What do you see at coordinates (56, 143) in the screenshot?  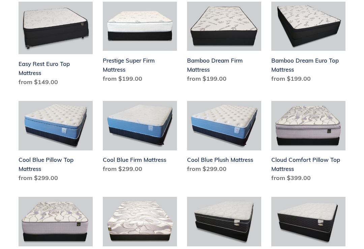 I see `a: Cool Blue Pillow Top Mattress` at bounding box center [56, 143].